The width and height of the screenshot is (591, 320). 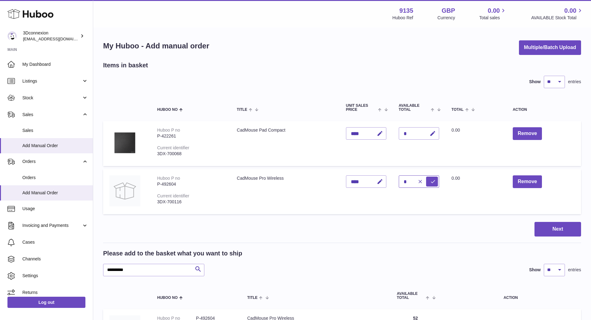 I want to click on img: CadMouse Pad Compact, so click(x=125, y=143).